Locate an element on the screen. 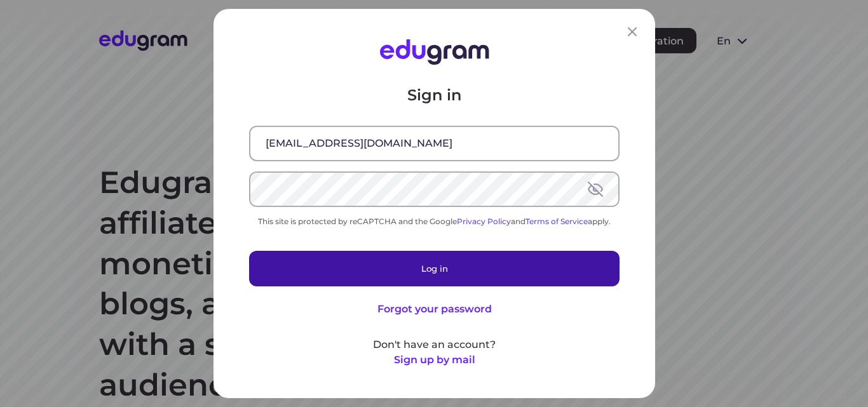 The height and width of the screenshot is (407, 868). p: Don't have an account? is located at coordinates (434, 345).